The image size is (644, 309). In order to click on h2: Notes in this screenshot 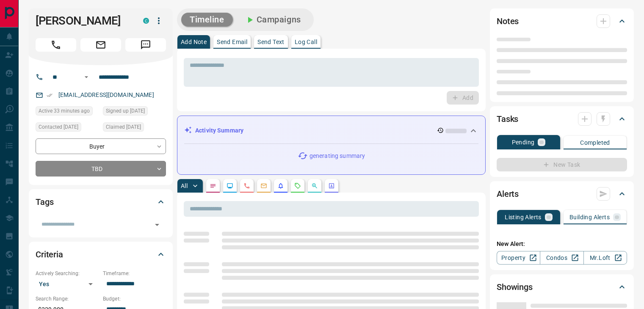, I will do `click(508, 21)`.